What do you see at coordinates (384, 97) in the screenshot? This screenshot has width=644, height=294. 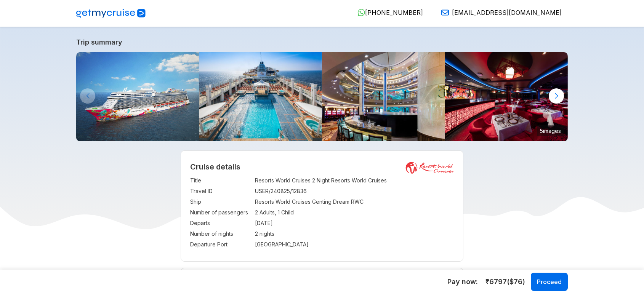 I see `img: 4.jpg` at bounding box center [384, 97].